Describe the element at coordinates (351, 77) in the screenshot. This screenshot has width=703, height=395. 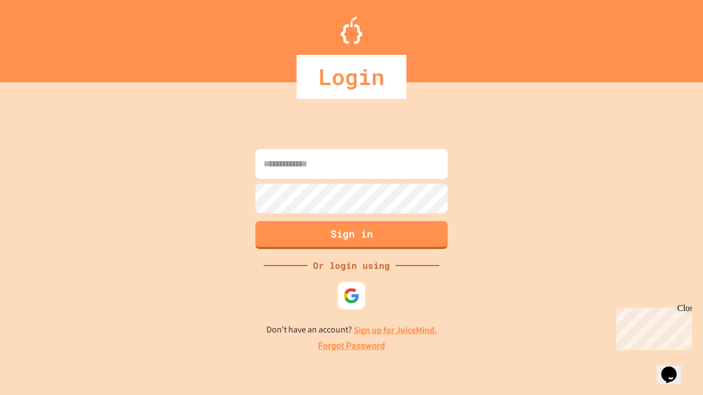
I see `div: Login` at that location.